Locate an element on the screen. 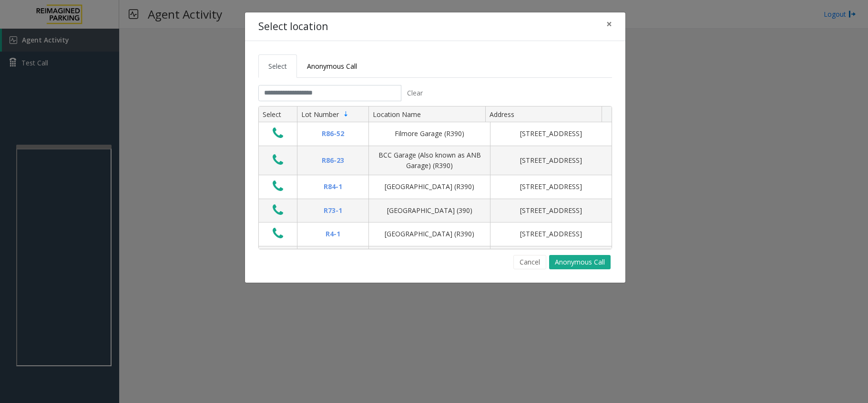  div: Filmore Garage (R390) is located at coordinates (430, 134).